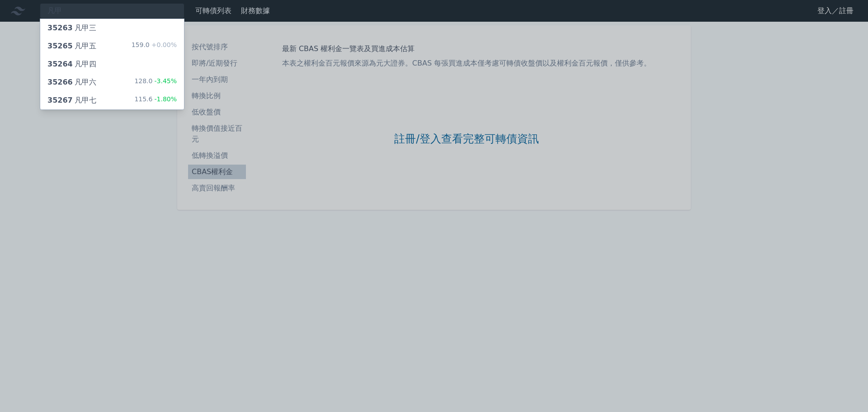 The image size is (868, 412). What do you see at coordinates (112, 82) in the screenshot?
I see `a: 35266凡甲六 128.0-3.45%` at bounding box center [112, 82].